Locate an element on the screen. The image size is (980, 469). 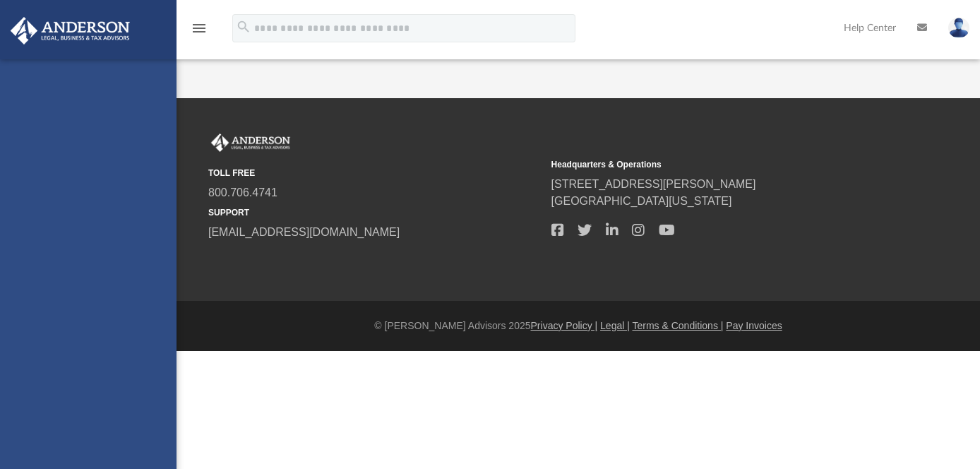
a: menu is located at coordinates (199, 32).